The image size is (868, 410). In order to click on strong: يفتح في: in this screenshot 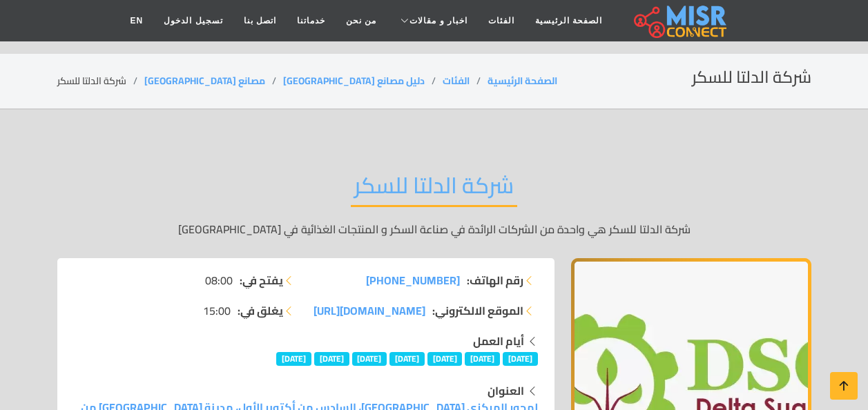, I will do `click(261, 280)`.